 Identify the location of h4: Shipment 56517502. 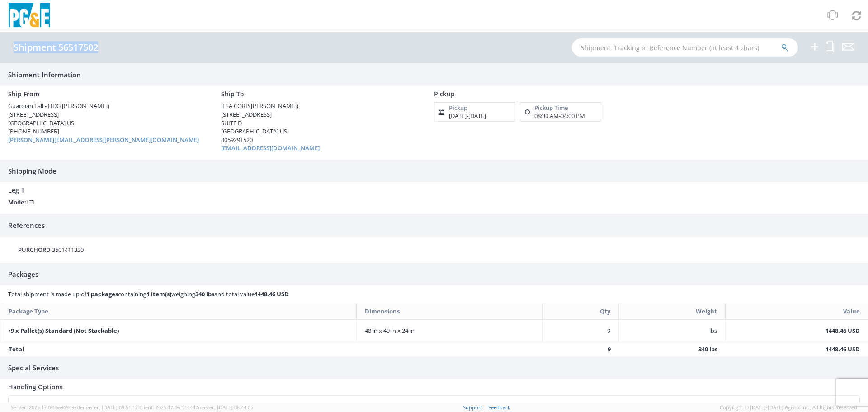
(55, 48).